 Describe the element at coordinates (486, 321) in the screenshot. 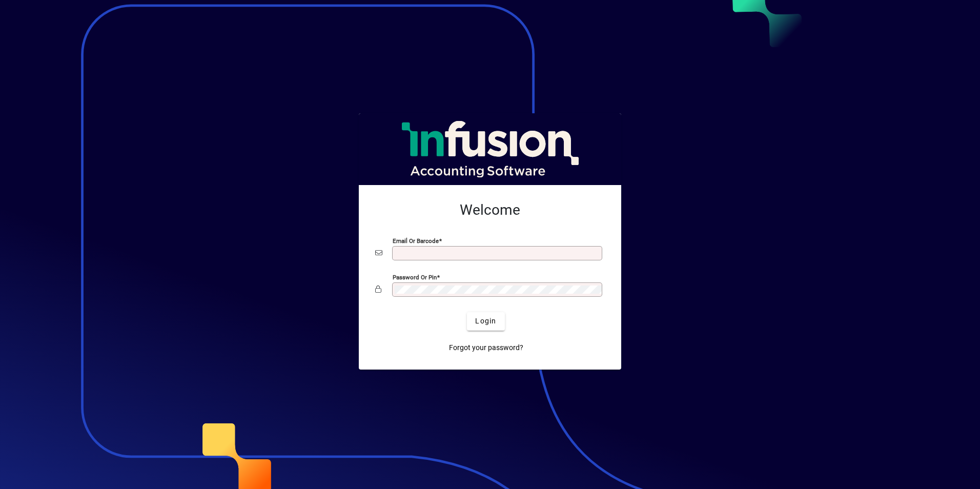

I see `button: Login` at that location.